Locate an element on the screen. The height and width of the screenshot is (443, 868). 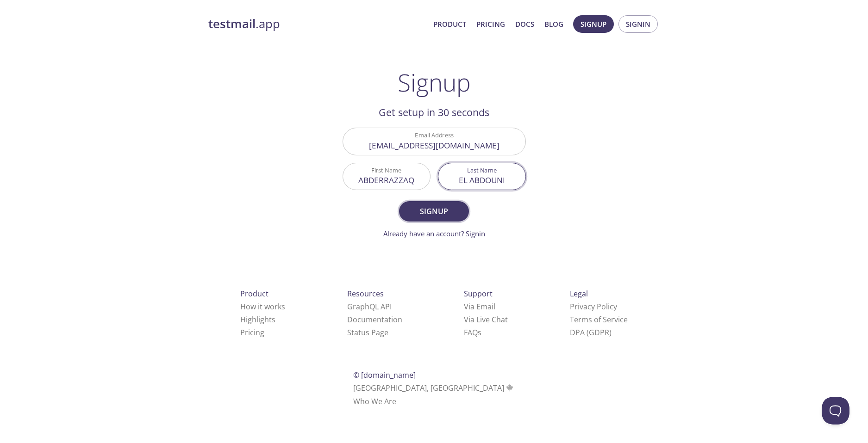
a: How it works is located at coordinates (262, 307).